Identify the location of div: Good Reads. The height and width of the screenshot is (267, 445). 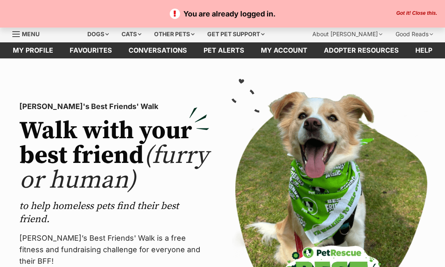
(414, 34).